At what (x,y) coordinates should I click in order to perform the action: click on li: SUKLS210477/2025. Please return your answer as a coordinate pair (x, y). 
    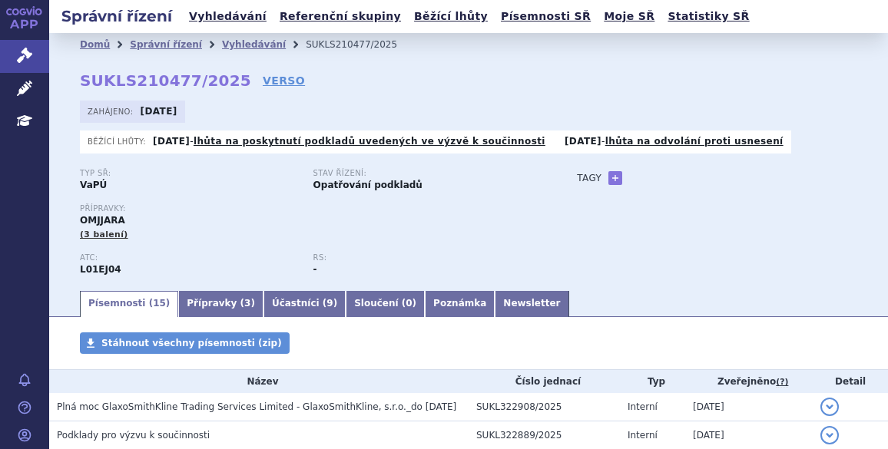
    Looking at the image, I should click on (361, 45).